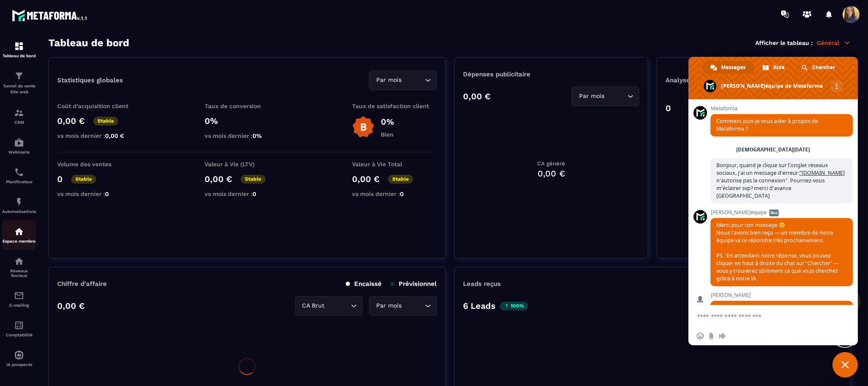  I want to click on p: Espace membre, so click(19, 241).